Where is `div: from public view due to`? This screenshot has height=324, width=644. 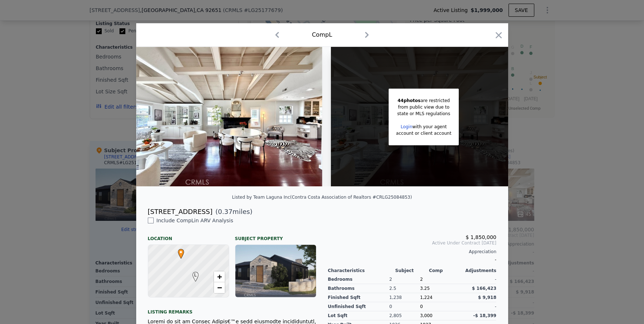 div: from public view due to is located at coordinates (424, 107).